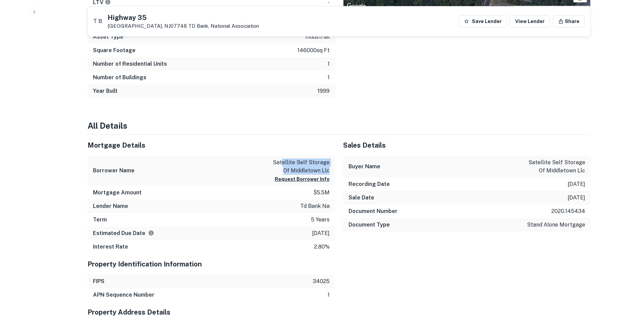 The width and height of the screenshot is (644, 320). What do you see at coordinates (483, 22) in the screenshot?
I see `button: Save Lender` at bounding box center [483, 22].